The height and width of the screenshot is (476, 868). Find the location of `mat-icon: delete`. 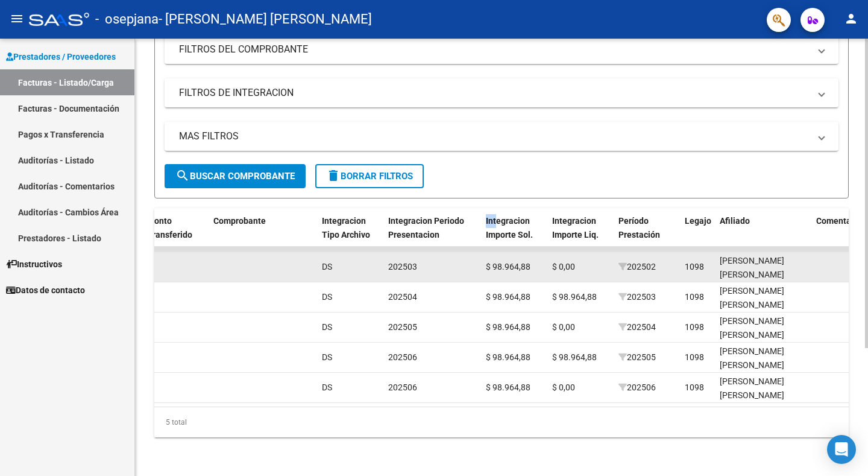

mat-icon: delete is located at coordinates (333, 176).